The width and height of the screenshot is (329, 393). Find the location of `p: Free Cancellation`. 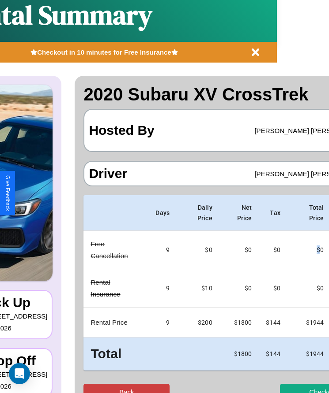

p: Free Cancellation is located at coordinates (116, 250).